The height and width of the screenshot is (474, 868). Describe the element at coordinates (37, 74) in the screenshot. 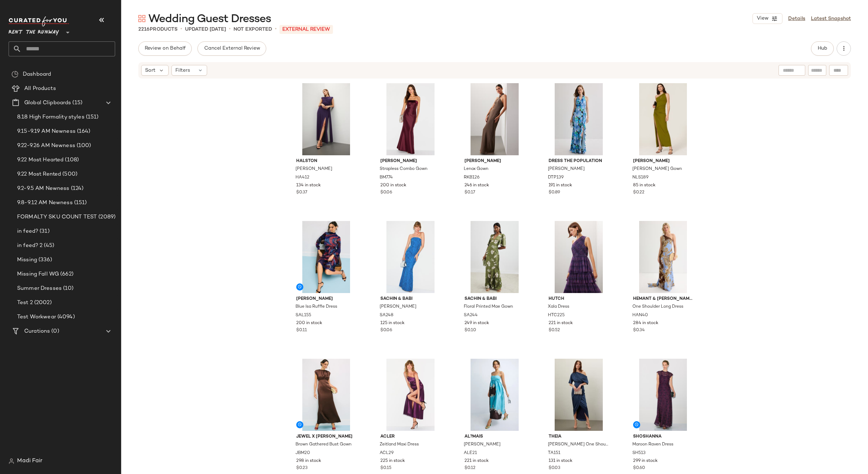

I see `span: Dashboard` at that location.